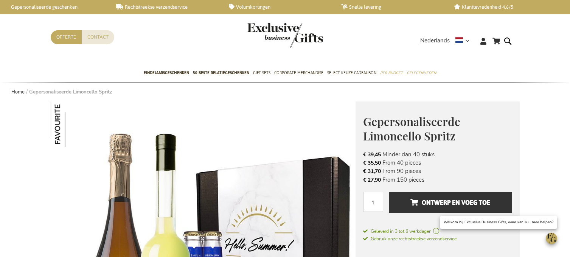 The width and height of the screenshot is (570, 257). Describe the element at coordinates (262, 73) in the screenshot. I see `span: Gift Sets` at that location.